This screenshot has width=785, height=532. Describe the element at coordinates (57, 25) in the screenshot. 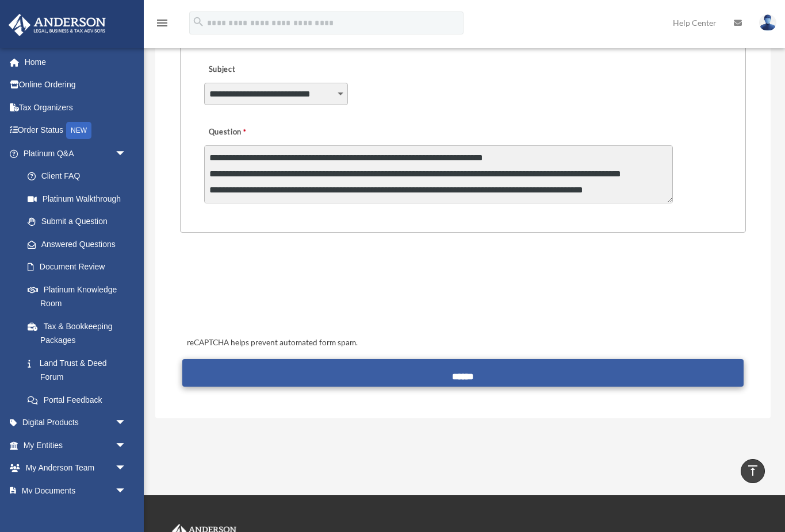

I see `img: Anderson Advisors Platinum Portal` at that location.